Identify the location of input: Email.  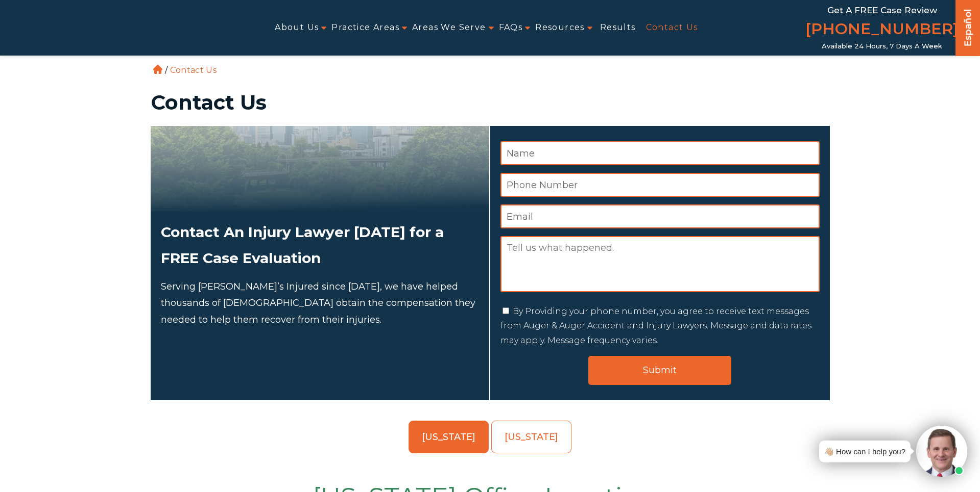
(660, 216).